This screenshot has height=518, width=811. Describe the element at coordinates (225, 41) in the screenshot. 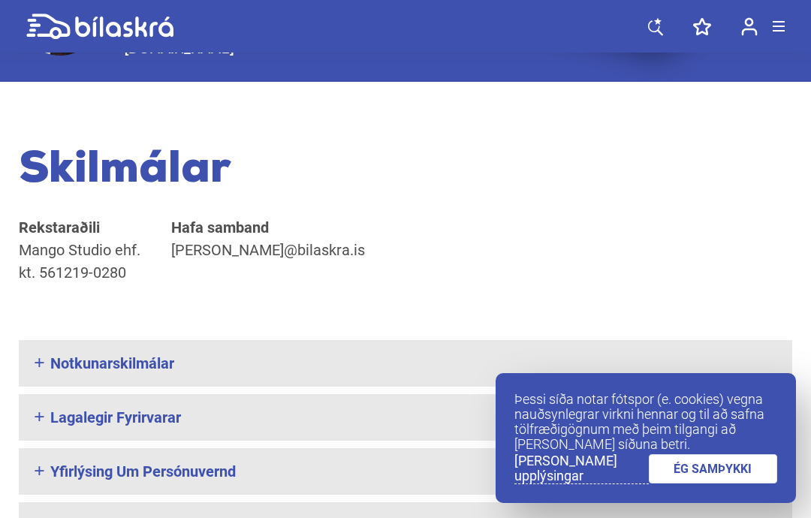

I see `p: Vefur og kerfi er forritað af` at that location.